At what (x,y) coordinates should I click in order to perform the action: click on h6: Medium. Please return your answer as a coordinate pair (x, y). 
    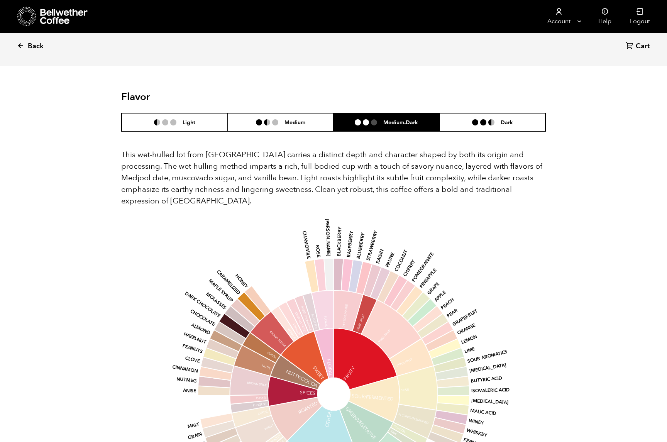
    Looking at the image, I should click on (295, 122).